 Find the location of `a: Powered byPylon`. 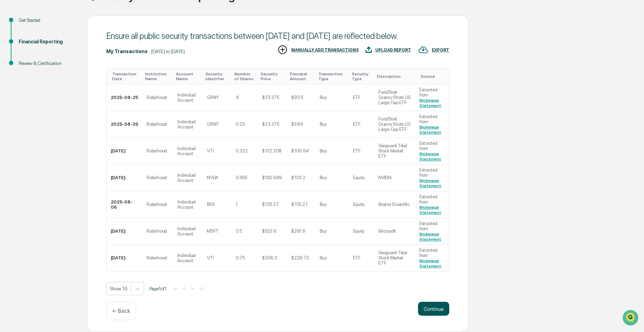

a: Powered byPylon is located at coordinates (66, 120).